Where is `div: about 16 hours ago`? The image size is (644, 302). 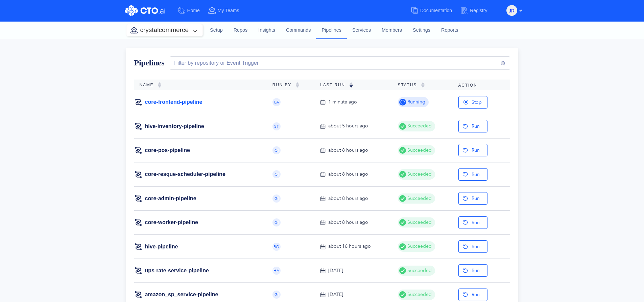 div: about 16 hours ago is located at coordinates (350, 247).